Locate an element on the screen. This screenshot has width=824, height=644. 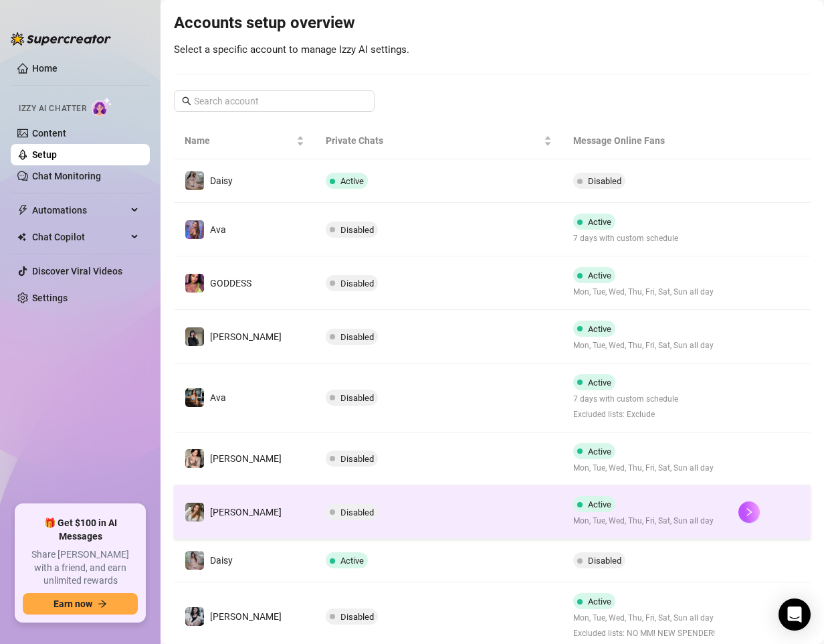
span: GODDESS is located at coordinates (231, 284).